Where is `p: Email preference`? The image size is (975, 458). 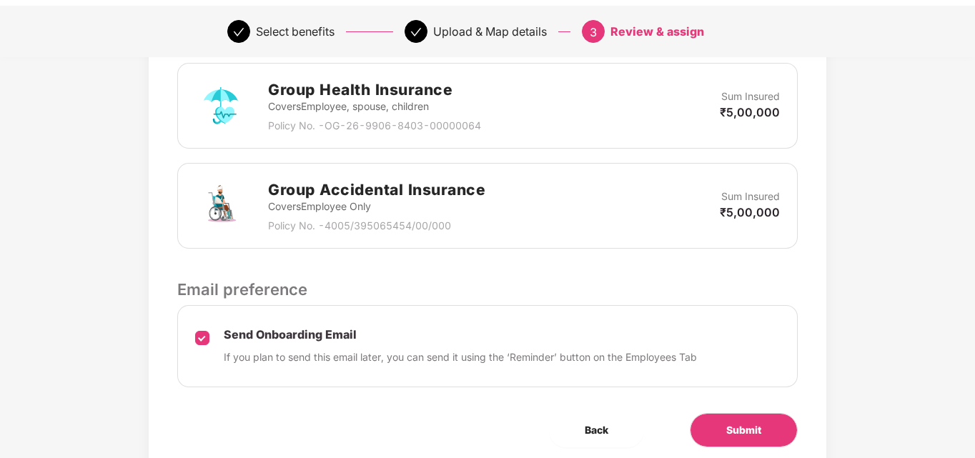 p: Email preference is located at coordinates (487, 290).